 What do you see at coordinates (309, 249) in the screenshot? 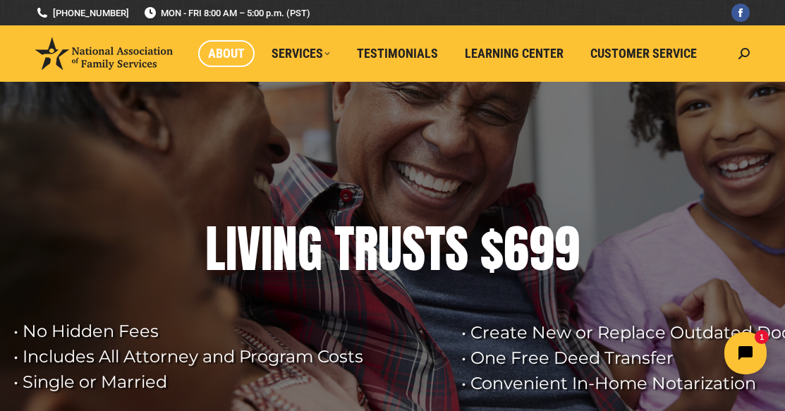
I see `div: G` at bounding box center [309, 249].